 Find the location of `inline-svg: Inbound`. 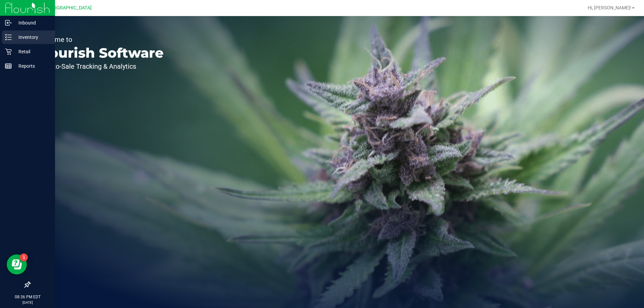

inline-svg: Inbound is located at coordinates (8, 23).